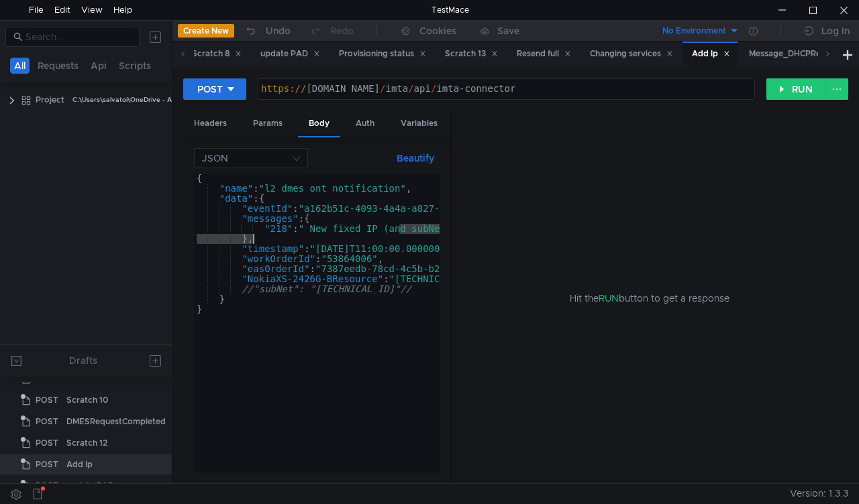  Describe the element at coordinates (796, 89) in the screenshot. I see `button: RUN` at that location.